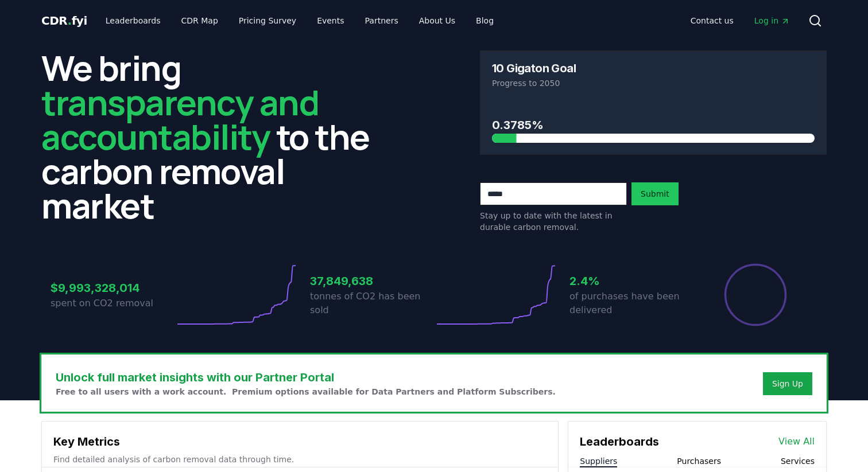  I want to click on p: Progress to 2050, so click(654, 83).